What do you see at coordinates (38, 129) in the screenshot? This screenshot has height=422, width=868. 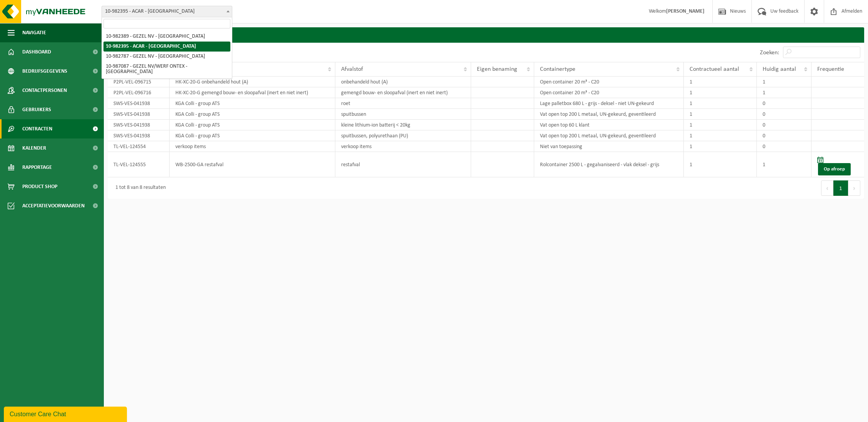 I see `span: Contracten` at bounding box center [38, 129].